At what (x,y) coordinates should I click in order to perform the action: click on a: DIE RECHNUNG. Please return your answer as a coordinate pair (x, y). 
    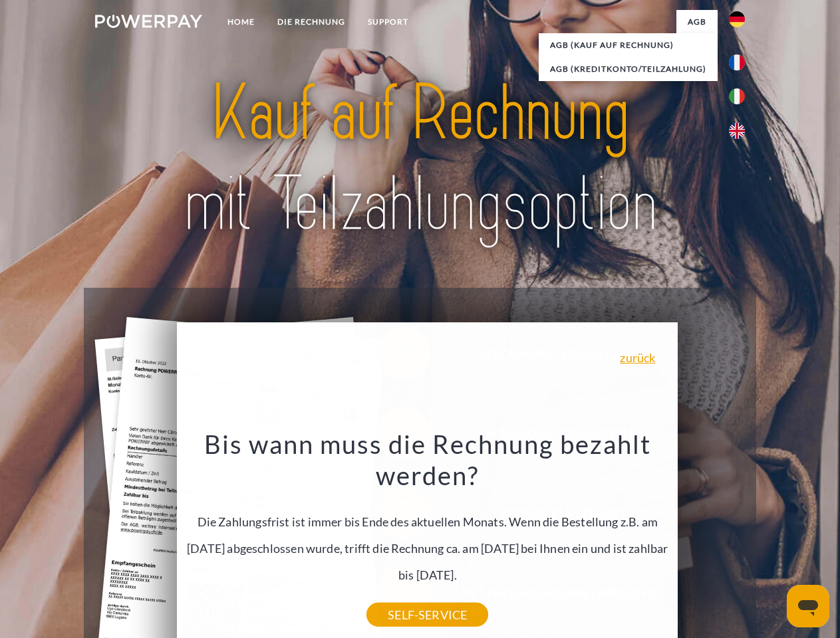
    Looking at the image, I should click on (311, 22).